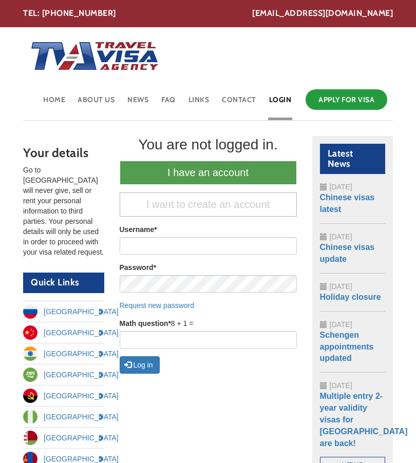  What do you see at coordinates (208, 172) in the screenshot?
I see `a: I have an account` at bounding box center [208, 172].